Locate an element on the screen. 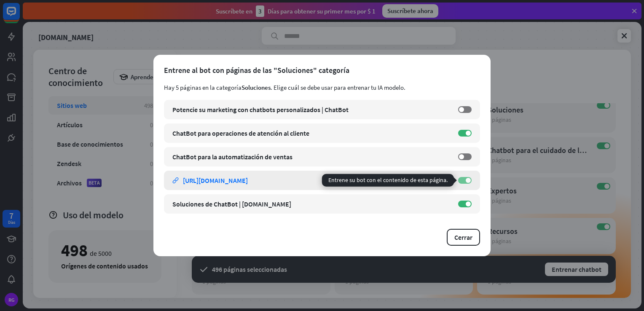  span: Soluciones is located at coordinates (256, 88).